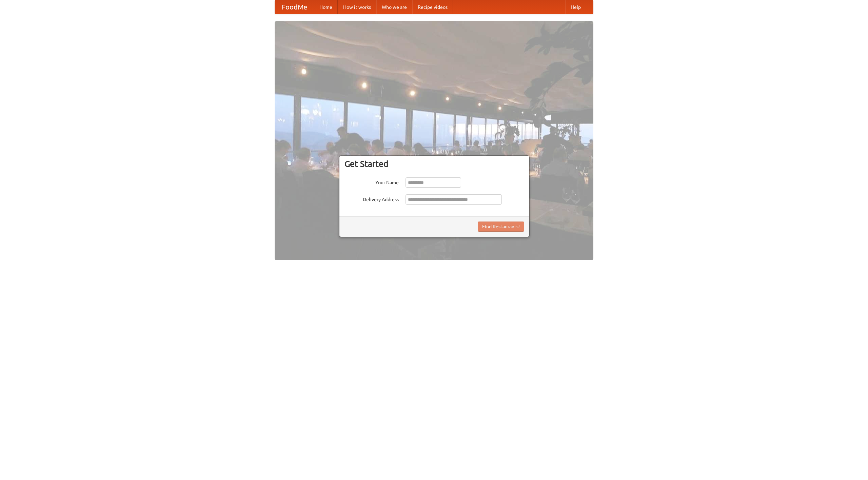  What do you see at coordinates (372, 182) in the screenshot?
I see `label: Your Name` at bounding box center [372, 182].